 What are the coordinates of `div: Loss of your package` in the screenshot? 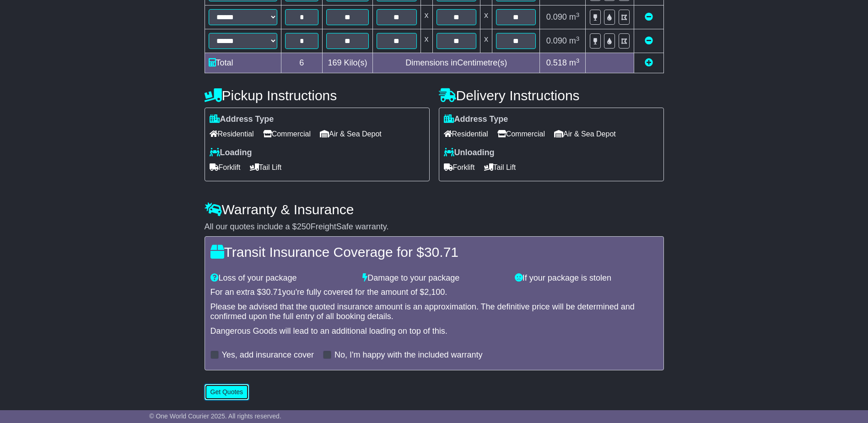 It's located at (282, 278).